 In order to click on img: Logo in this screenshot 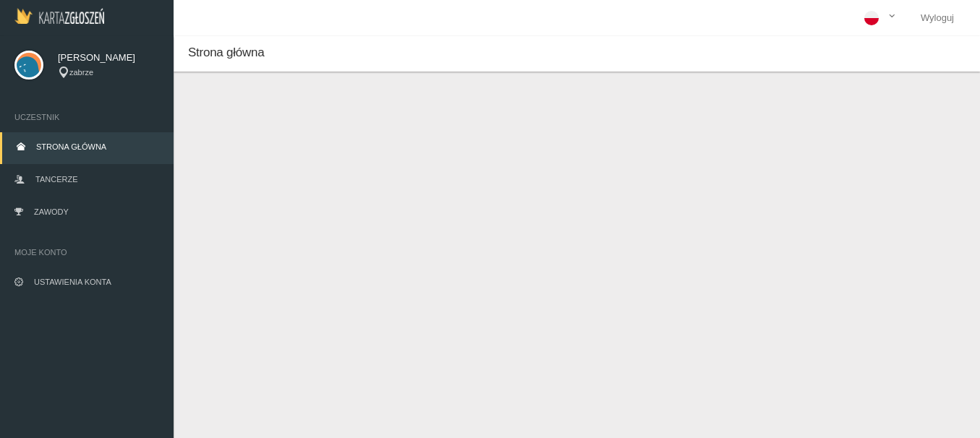, I will do `click(59, 16)`.